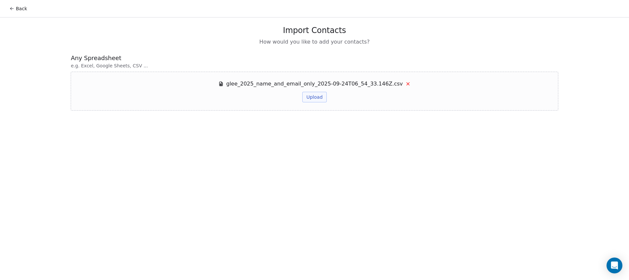  What do you see at coordinates (314, 97) in the screenshot?
I see `button: Upload` at bounding box center [314, 97].